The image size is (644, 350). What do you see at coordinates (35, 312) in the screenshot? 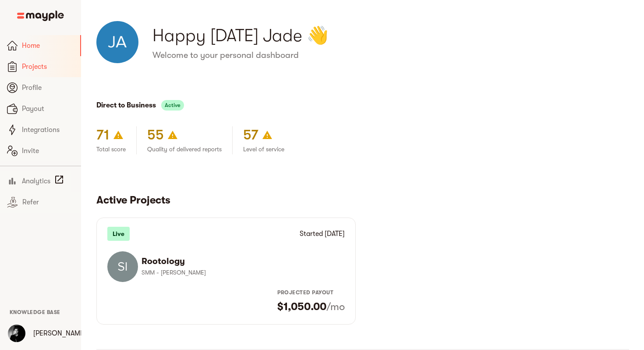
I see `a: Knowledge Base` at bounding box center [35, 312].